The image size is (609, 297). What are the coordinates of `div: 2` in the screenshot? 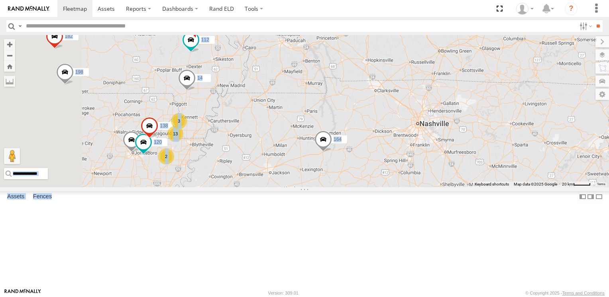 It's located at (166, 157).